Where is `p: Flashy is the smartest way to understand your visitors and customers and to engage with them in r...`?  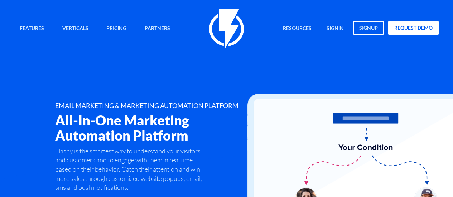
p: Flashy is the smartest way to understand your visitors and customers and to engage with them in r... is located at coordinates (129, 170).